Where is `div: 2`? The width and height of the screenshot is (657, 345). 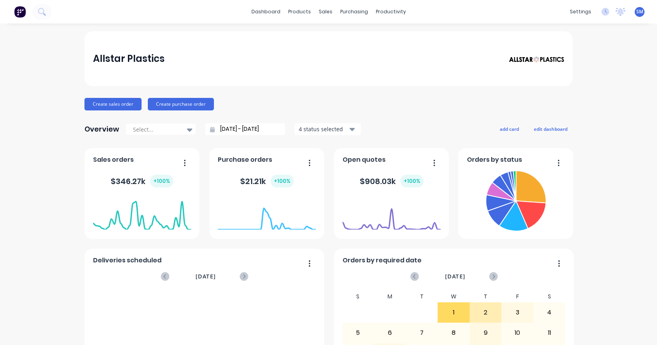
div: 2 is located at coordinates (486, 312).